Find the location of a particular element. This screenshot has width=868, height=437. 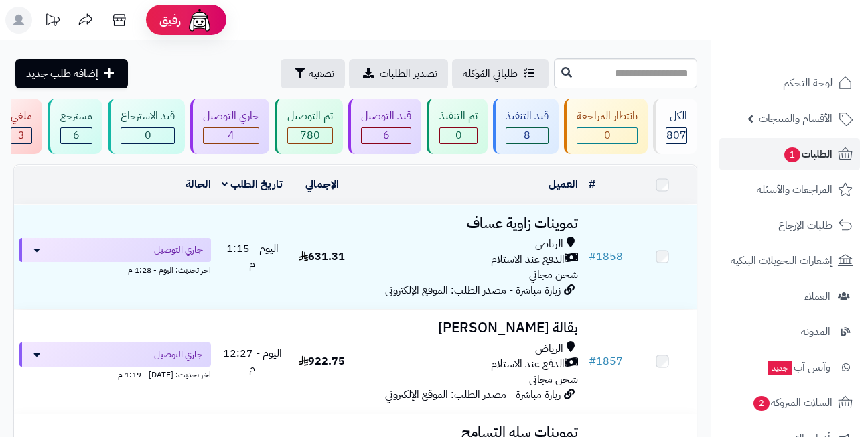

a: الكل807 is located at coordinates (676, 126).